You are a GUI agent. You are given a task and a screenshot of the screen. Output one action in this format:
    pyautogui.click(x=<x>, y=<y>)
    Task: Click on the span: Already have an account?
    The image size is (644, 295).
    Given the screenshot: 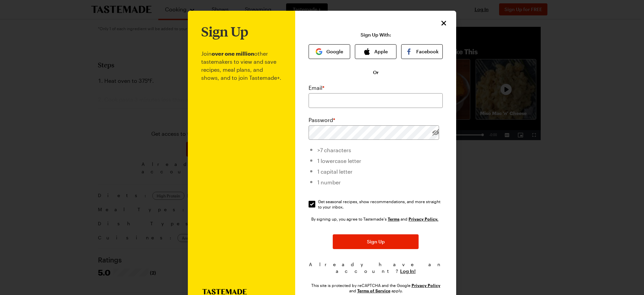 What is the action you would take?
    pyautogui.click(x=376, y=268)
    